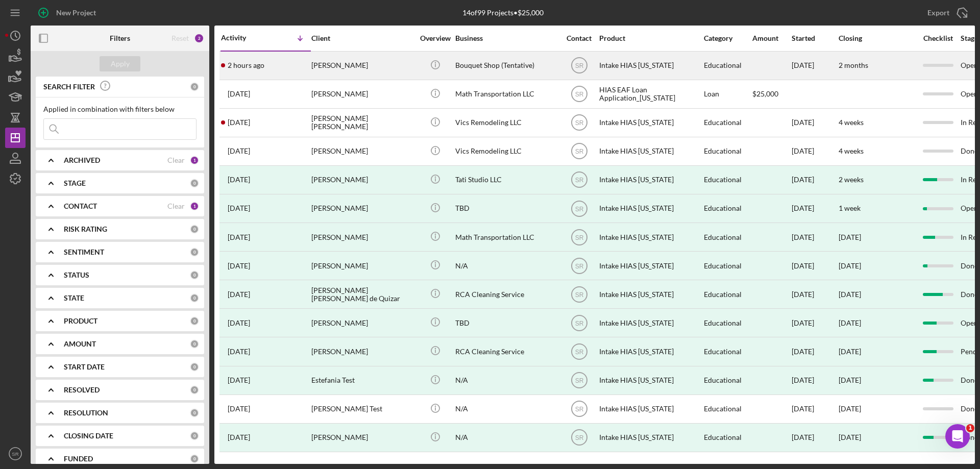 The image size is (980, 469). I want to click on time: 2025-06-17 15:10, so click(239, 266).